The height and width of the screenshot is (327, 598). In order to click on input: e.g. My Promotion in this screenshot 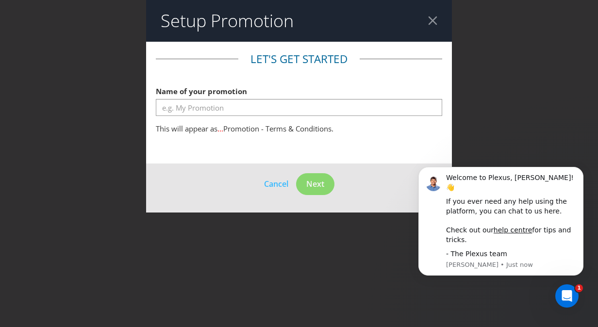, I will do `click(299, 107)`.